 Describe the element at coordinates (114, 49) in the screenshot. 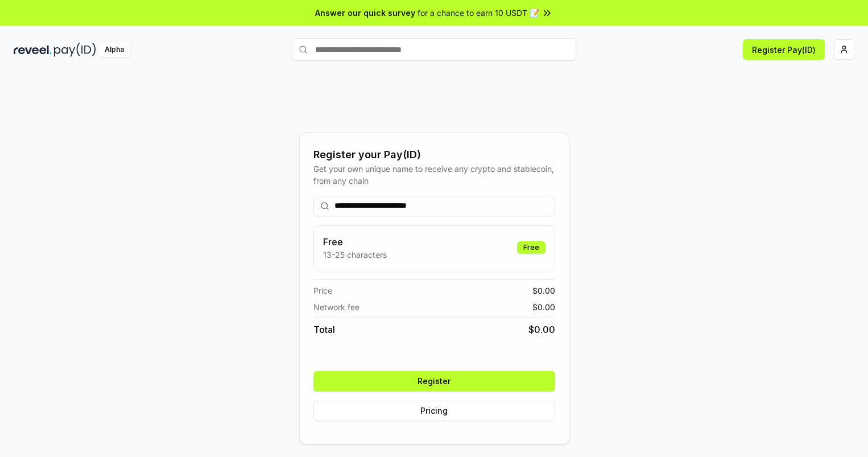

I see `div: Alpha` at that location.